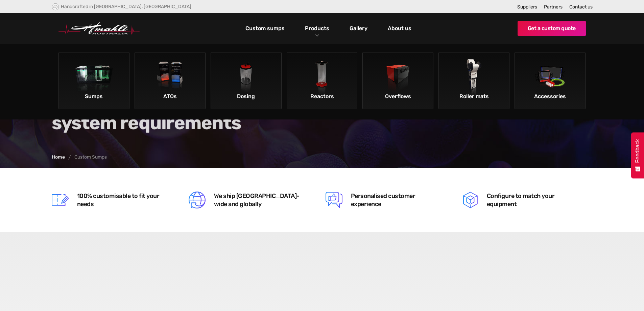 Image resolution: width=644 pixels, height=311 pixels. What do you see at coordinates (473, 96) in the screenshot?
I see `div: Roller mats` at bounding box center [473, 96].